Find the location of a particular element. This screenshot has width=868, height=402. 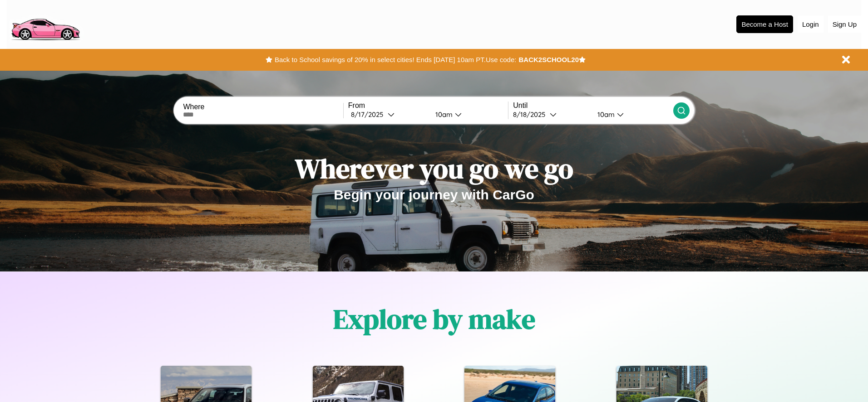

button: Become a Host is located at coordinates (764, 24).